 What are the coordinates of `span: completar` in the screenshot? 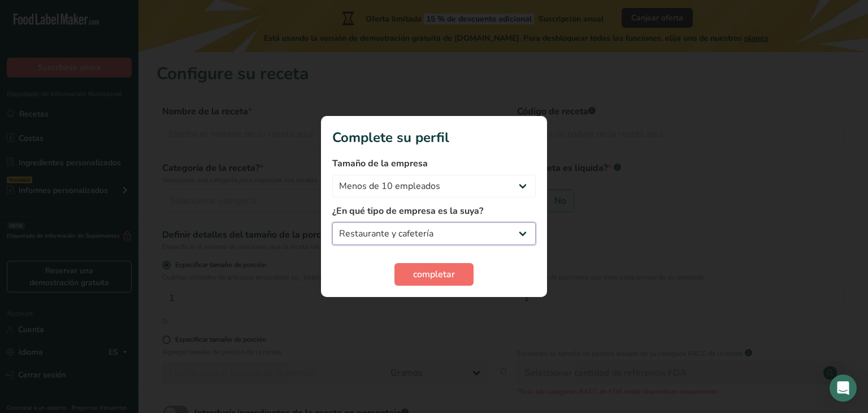 It's located at (434, 274).